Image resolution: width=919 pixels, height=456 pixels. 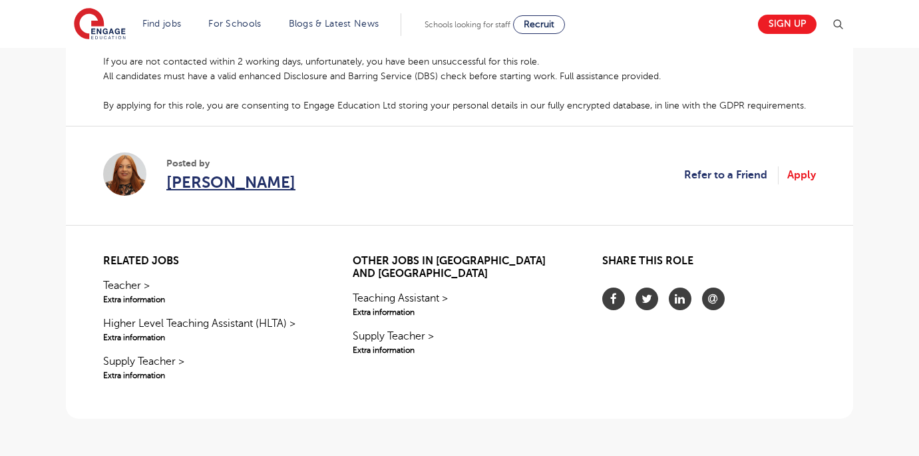 I want to click on a: Sign up, so click(x=787, y=24).